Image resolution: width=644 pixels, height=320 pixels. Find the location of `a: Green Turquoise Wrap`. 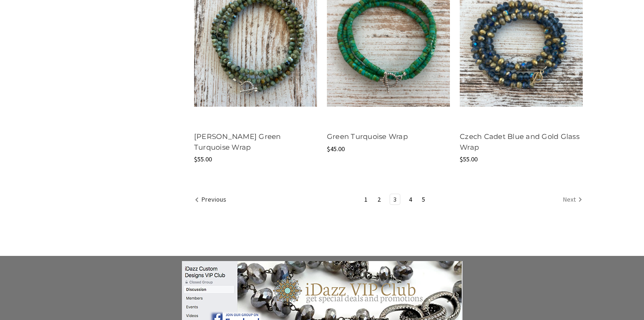

a: Green Turquoise Wrap is located at coordinates (367, 136).